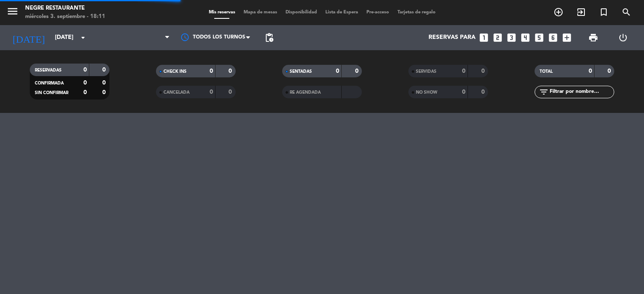  I want to click on i: power_settings_new, so click(623, 38).